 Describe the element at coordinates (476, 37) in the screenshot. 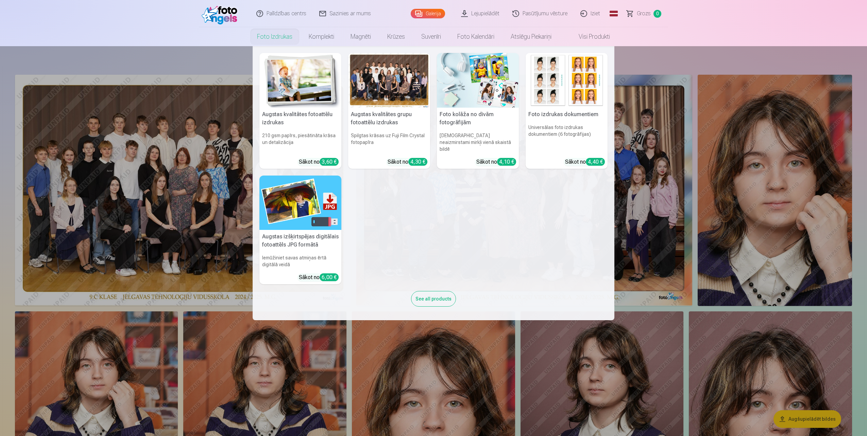

I see `a: Foto kalendāri` at that location.